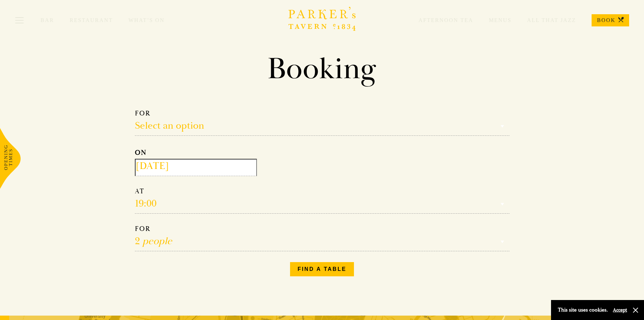  Describe the element at coordinates (322, 69) in the screenshot. I see `h1: Booking` at that location.